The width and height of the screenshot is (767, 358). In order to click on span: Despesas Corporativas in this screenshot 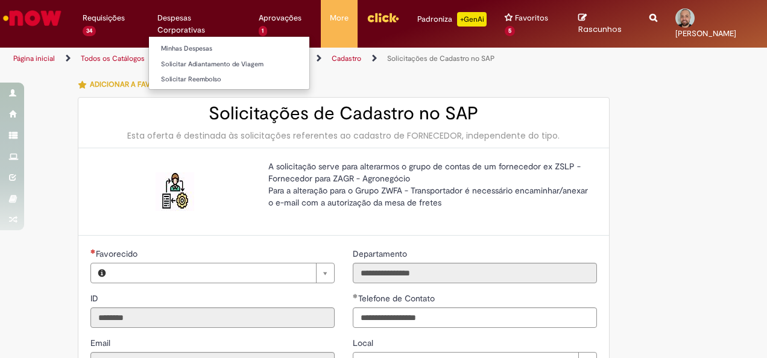, I will do `click(198, 24)`.